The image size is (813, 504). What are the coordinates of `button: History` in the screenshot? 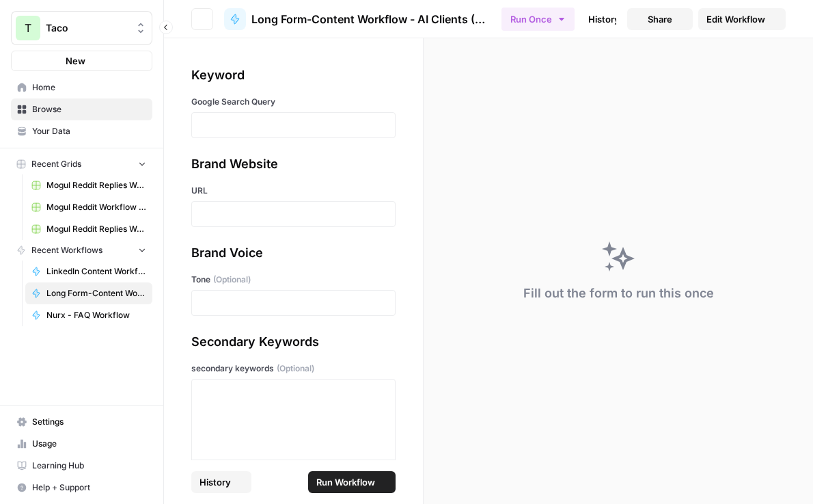 It's located at (221, 482).